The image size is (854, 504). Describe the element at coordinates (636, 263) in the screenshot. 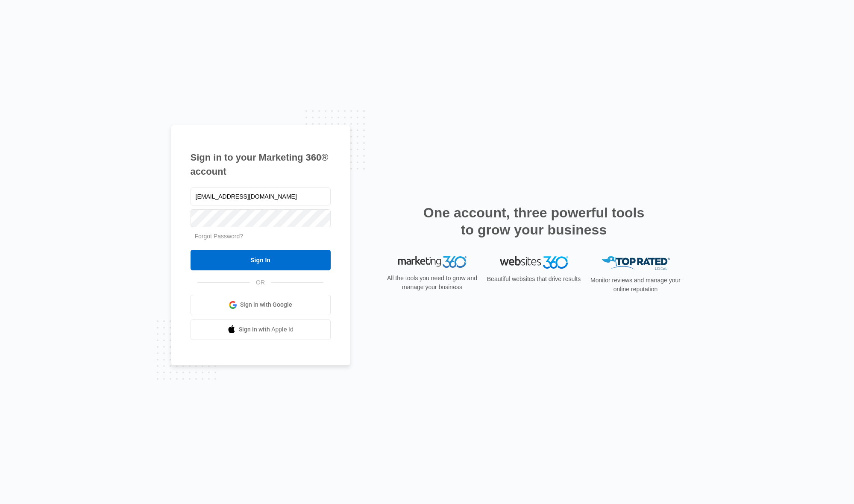

I see `img: Top Rated Local` at that location.